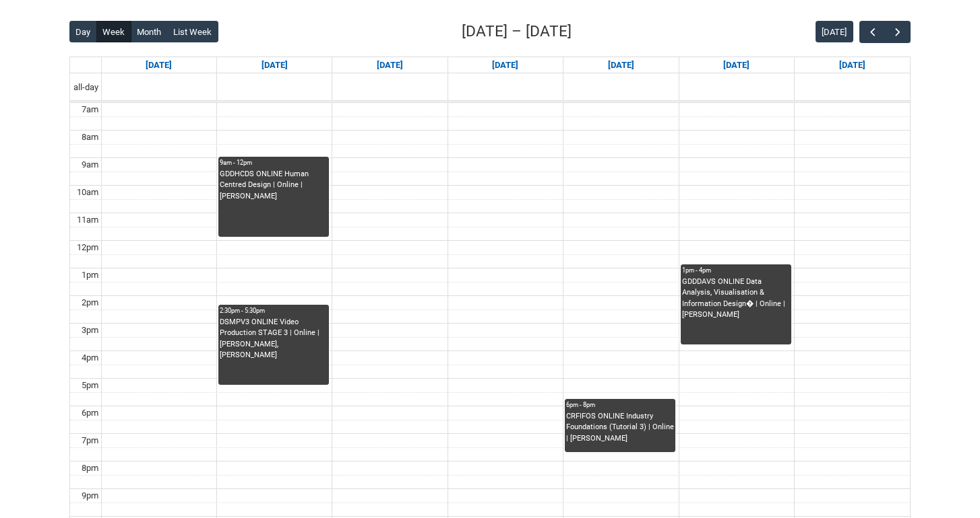  Describe the element at coordinates (90, 165) in the screenshot. I see `div: 9am` at that location.